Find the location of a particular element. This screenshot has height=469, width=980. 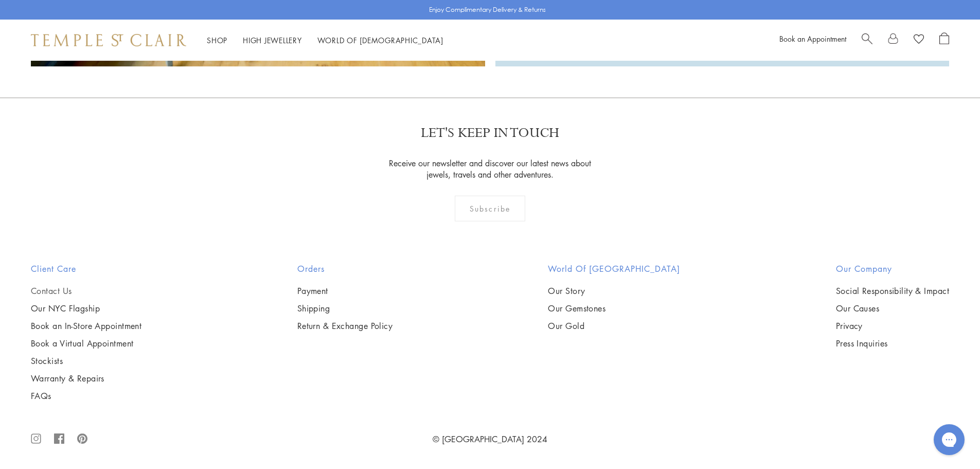

h2: Client Care is located at coordinates (86, 269).